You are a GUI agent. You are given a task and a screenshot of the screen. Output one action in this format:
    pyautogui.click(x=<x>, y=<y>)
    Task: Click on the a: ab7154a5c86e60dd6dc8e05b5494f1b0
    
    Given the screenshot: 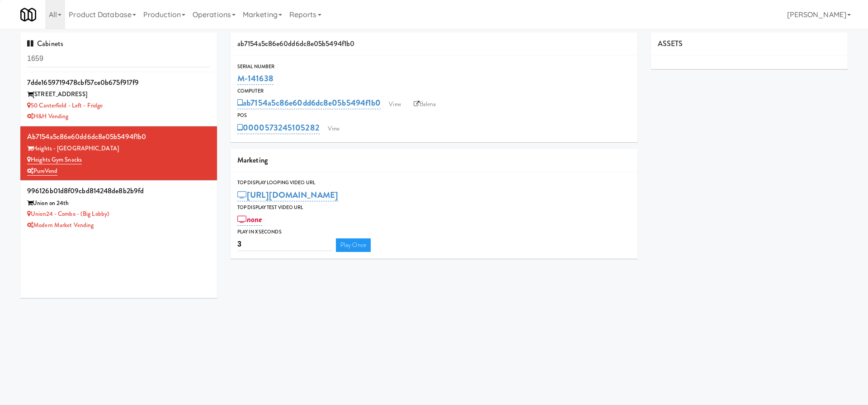 What is the action you would take?
    pyautogui.click(x=309, y=103)
    